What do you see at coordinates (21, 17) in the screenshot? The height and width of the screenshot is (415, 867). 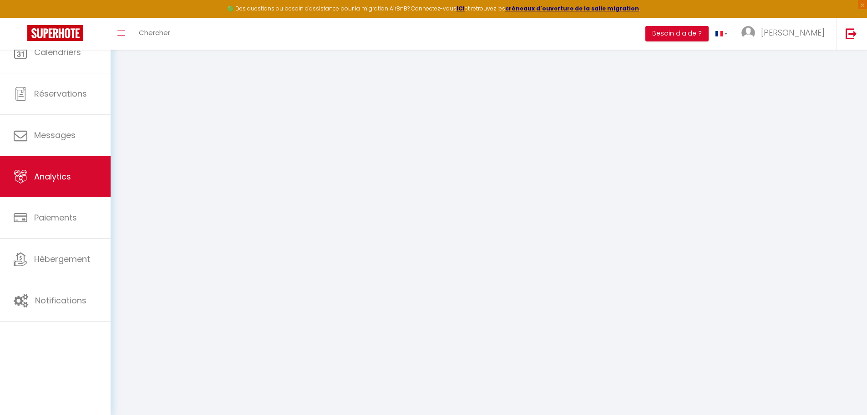 I see `button: Ouvrir le widget de chat LiveChat` at bounding box center [21, 17].